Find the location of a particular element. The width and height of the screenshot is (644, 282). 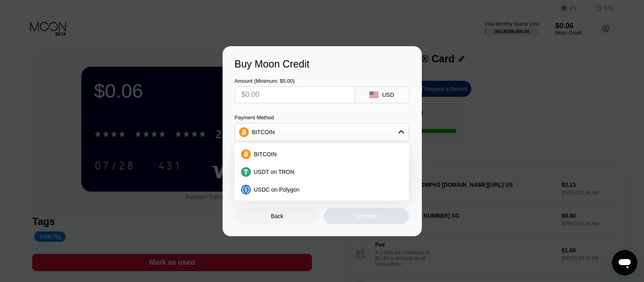

span: BITCOIN is located at coordinates (265, 154).